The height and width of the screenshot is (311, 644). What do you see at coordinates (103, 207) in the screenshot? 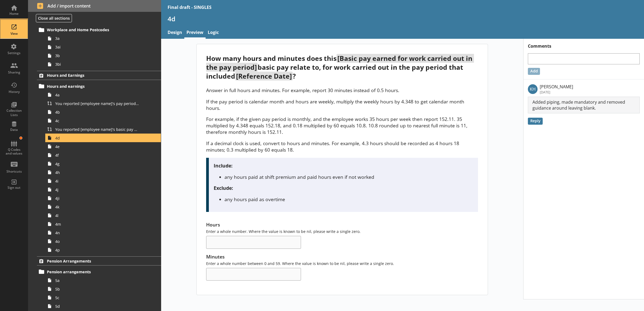
I see `a: 4k` at bounding box center [103, 207].